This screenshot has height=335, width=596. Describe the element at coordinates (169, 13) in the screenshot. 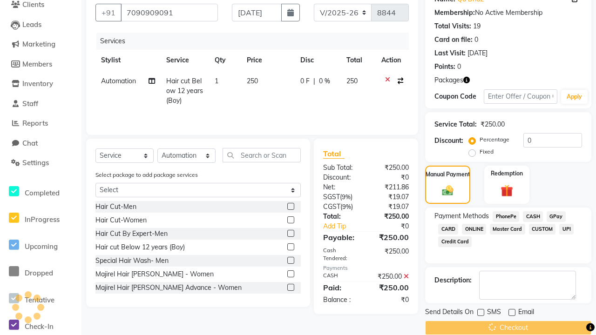

I see `input: Search by Name/Mobile/Email/Code` at that location.